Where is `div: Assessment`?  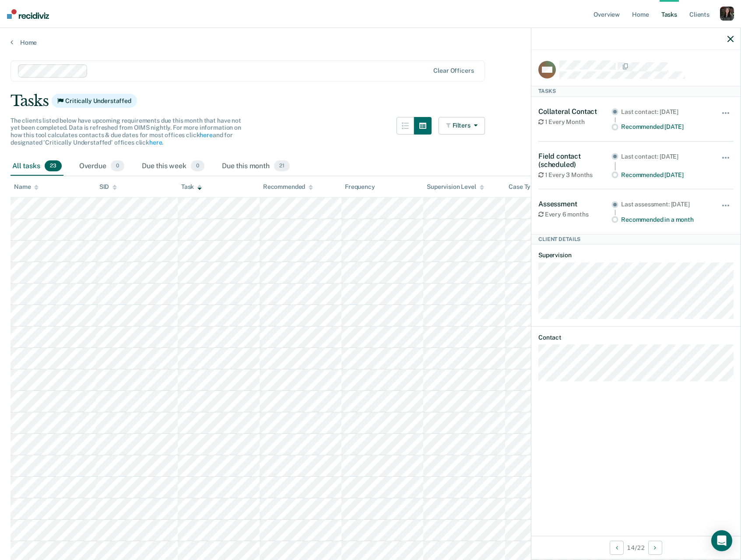
div: Assessment is located at coordinates (575, 203).